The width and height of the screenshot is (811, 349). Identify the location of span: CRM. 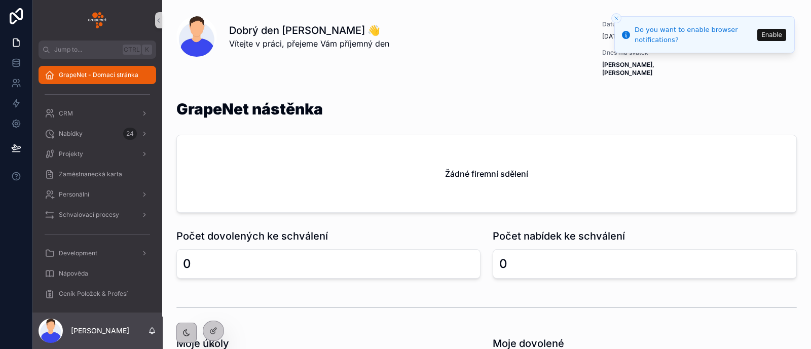
(66, 114).